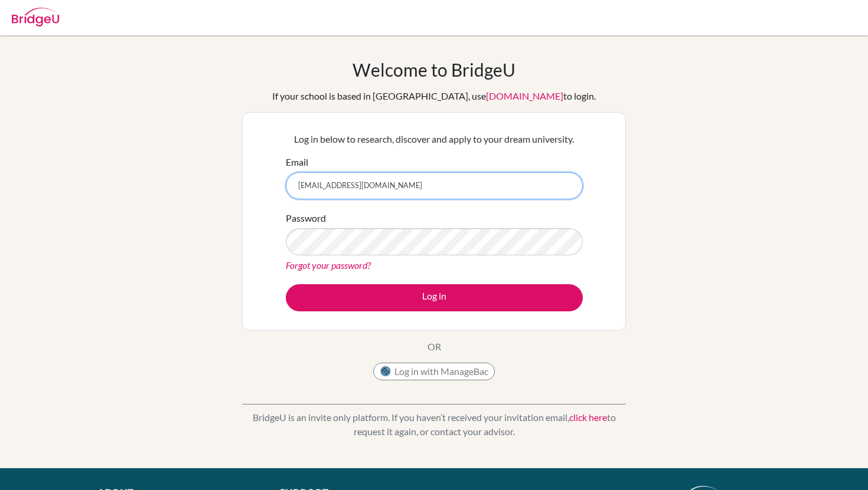 This screenshot has width=868, height=490. I want to click on button: Log in with ManageBac, so click(434, 372).